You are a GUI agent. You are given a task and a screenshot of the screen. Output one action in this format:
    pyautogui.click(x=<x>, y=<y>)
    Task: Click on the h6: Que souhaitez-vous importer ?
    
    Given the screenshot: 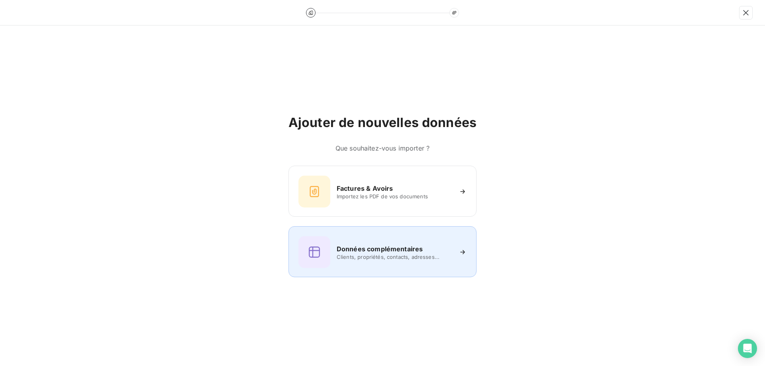 What is the action you would take?
    pyautogui.click(x=383, y=148)
    